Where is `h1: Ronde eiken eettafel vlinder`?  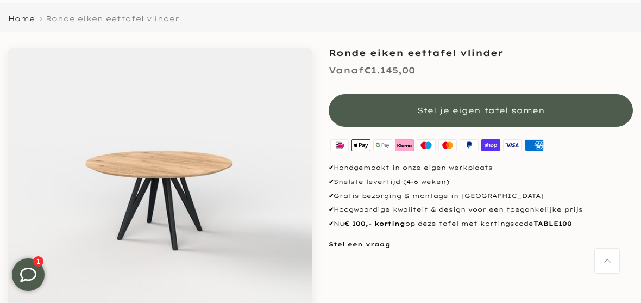
h1: Ronde eiken eettafel vlinder is located at coordinates (481, 53).